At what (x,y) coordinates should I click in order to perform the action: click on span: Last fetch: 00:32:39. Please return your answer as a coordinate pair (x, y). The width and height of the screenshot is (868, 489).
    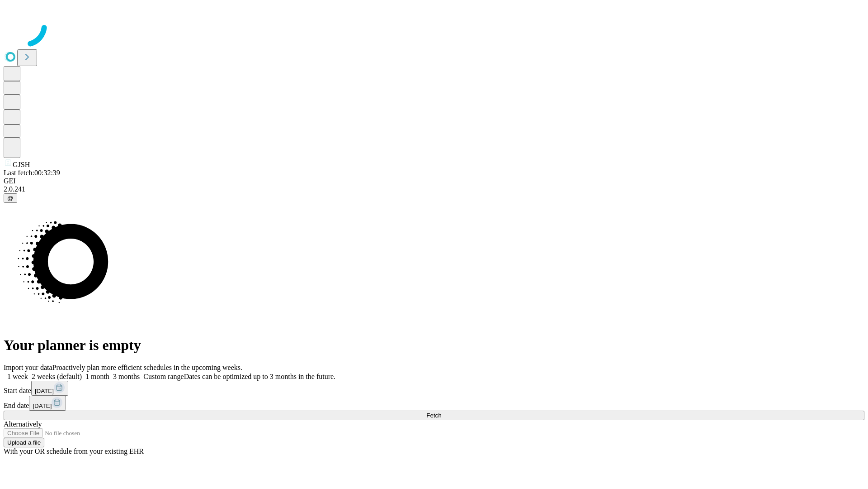
    Looking at the image, I should click on (32, 172).